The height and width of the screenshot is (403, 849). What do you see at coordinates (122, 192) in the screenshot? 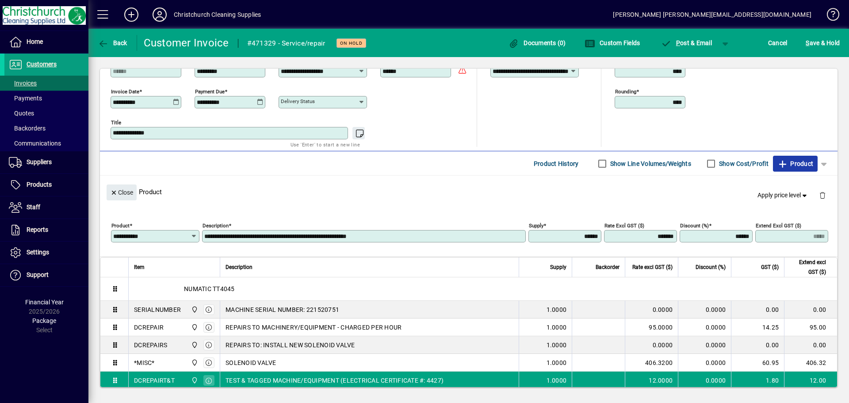
I see `app-page-header-button: Close` at bounding box center [122, 192].